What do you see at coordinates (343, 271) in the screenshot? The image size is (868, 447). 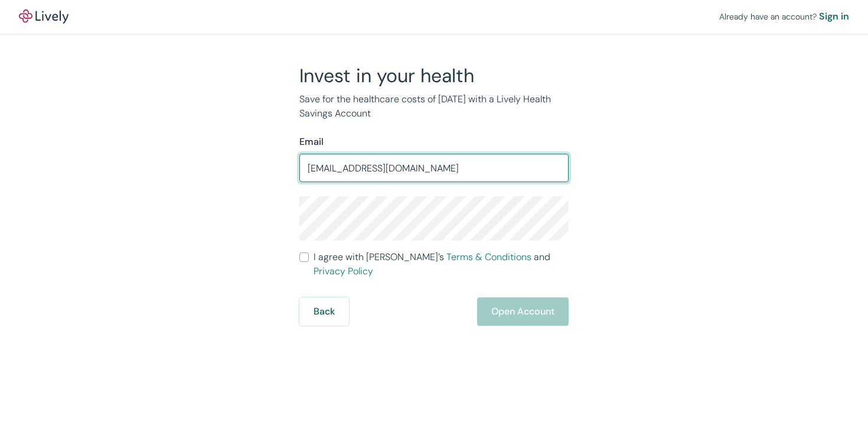 I see `a: Privacy Policy` at bounding box center [343, 271].